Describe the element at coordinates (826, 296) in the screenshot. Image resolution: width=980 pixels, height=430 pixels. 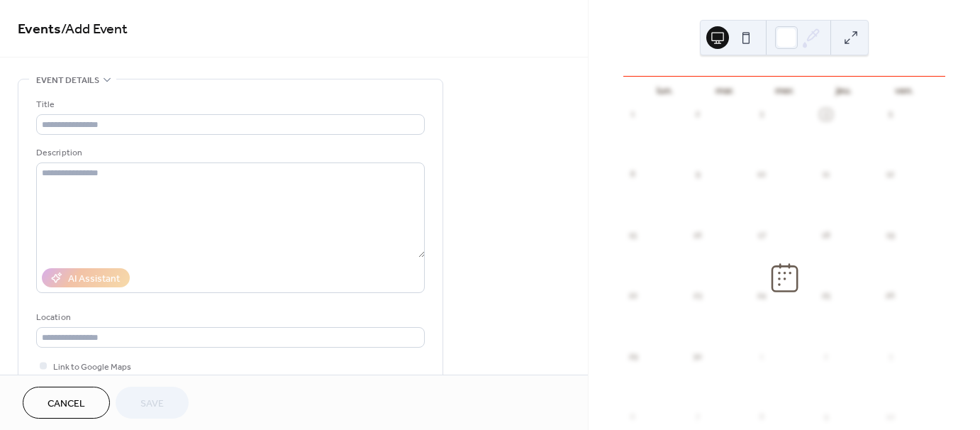
I see `div: 25` at that location.